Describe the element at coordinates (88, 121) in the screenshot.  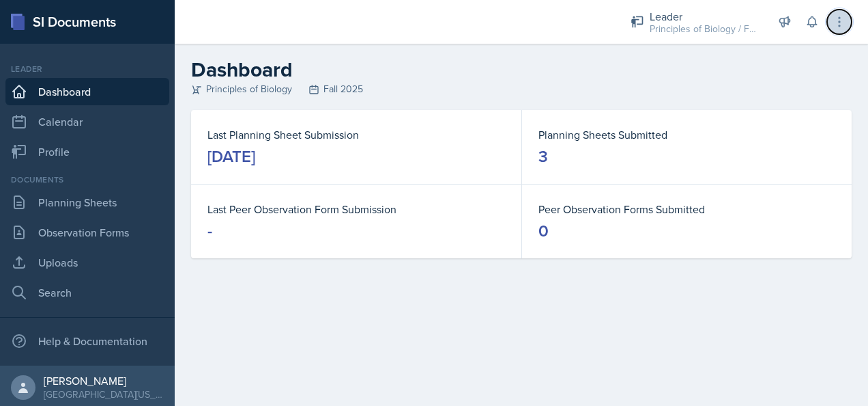
I see `a: Calendar` at that location.